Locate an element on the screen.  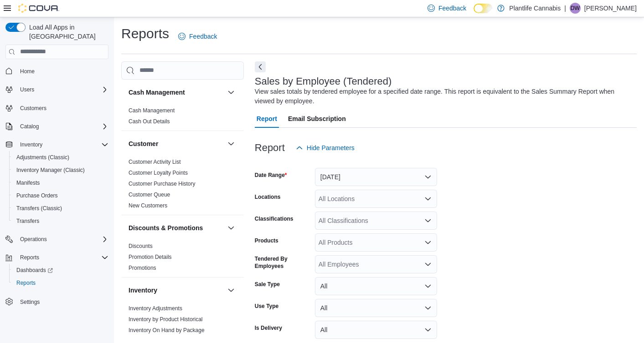
button: Purchase Orders is located at coordinates (61, 196).